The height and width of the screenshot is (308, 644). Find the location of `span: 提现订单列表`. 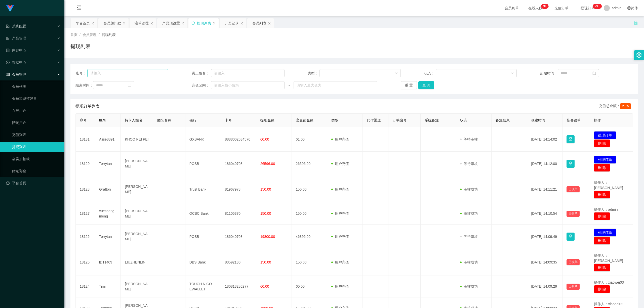

span: 提现订单列表 is located at coordinates (87, 106).